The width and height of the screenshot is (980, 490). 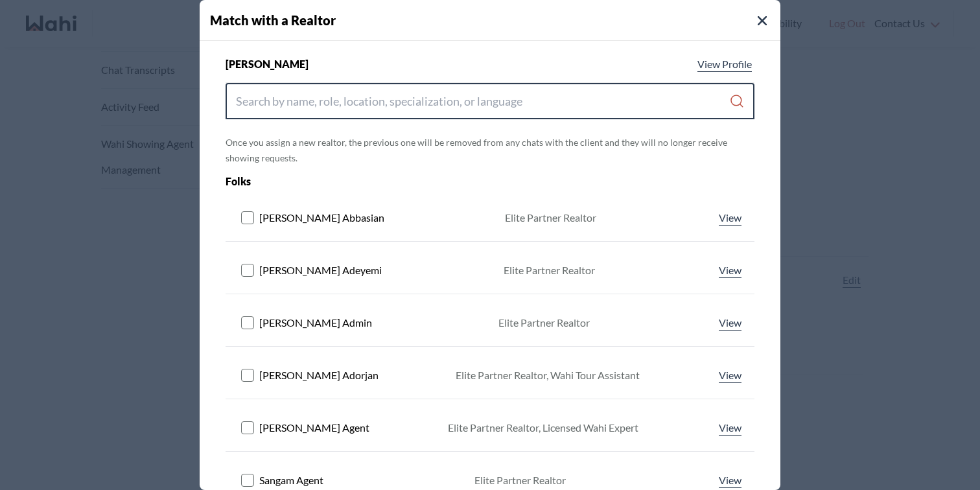 What do you see at coordinates (490, 150) in the screenshot?
I see `p: Once you assign a new realtor, the previous one will be removed from any chats with the client an...` at bounding box center [490, 150].